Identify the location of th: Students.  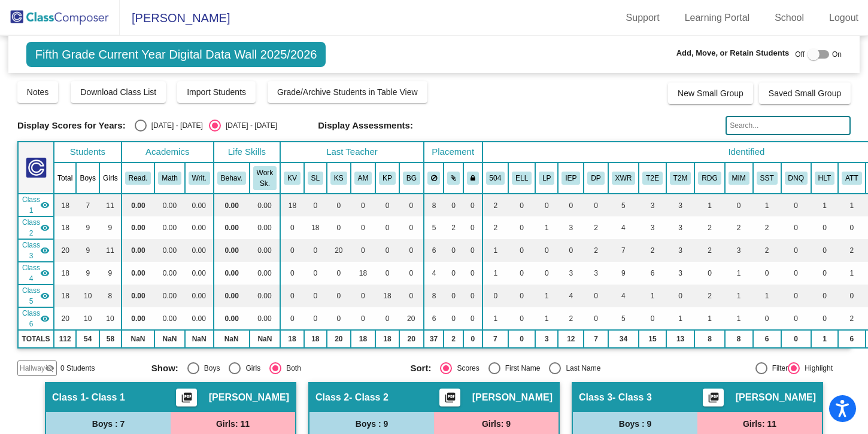
(87, 152).